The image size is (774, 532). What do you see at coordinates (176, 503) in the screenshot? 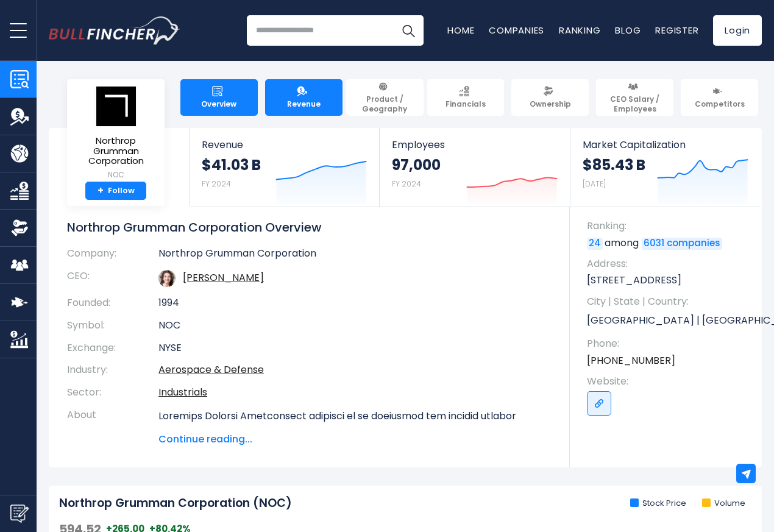
I see `h2: Northrop Grumman Corporation (NOC)` at bounding box center [176, 503].